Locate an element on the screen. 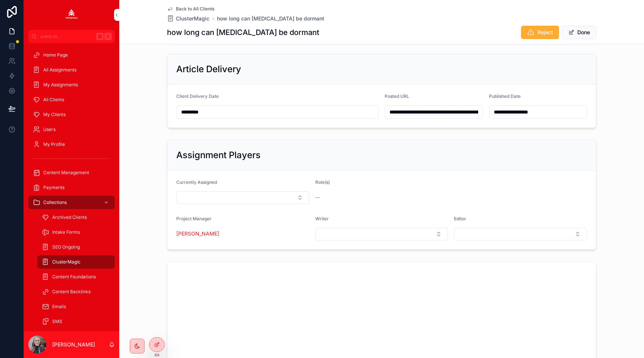 This screenshot has height=358, width=644. span: Collections is located at coordinates (55, 203).